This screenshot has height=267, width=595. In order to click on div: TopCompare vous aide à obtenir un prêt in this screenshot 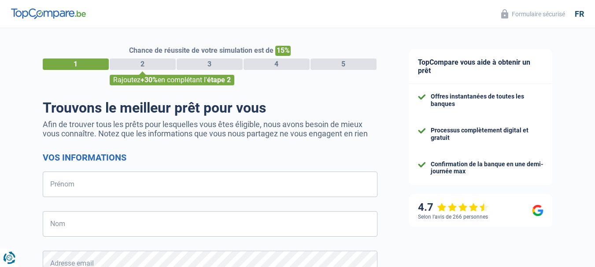, I will do `click(481, 67)`.